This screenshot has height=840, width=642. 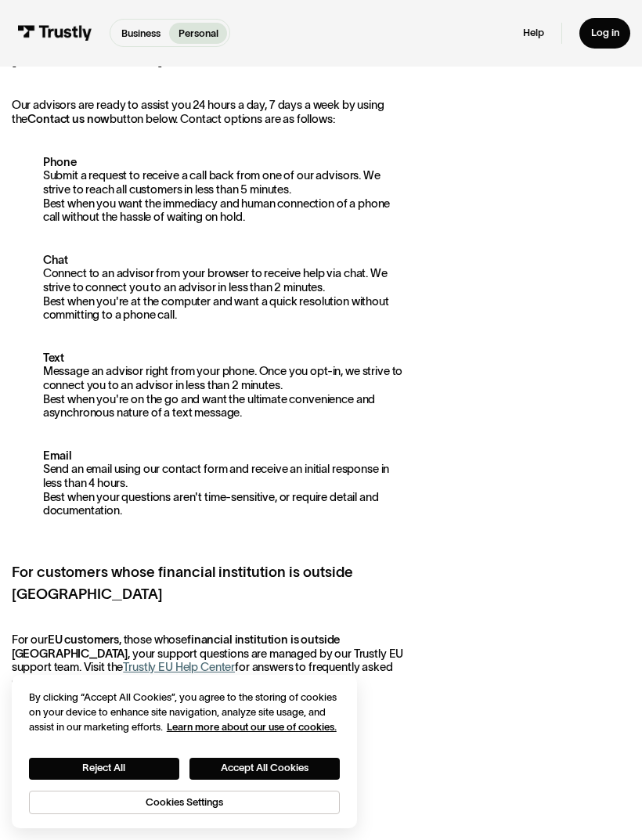 I want to click on p: Send an email using our contact form and receive an initial response in less than 4 hours. Best w..., so click(x=208, y=484).